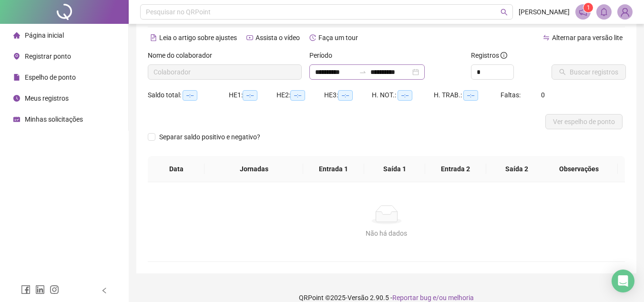 The width and height of the screenshot is (644, 302). I want to click on span: Faltas:, so click(511, 95).